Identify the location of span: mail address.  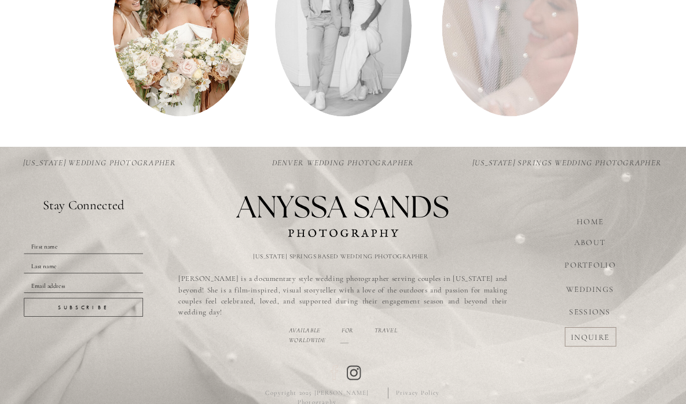
(50, 286).